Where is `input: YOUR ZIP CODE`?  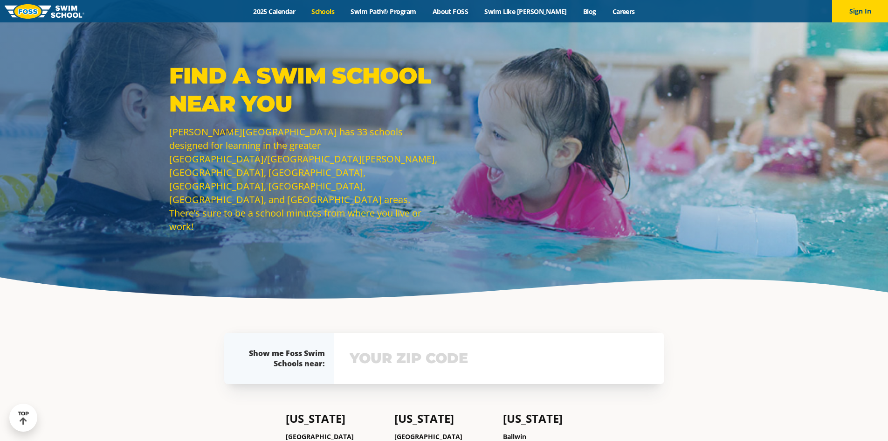
input: YOUR ZIP CODE is located at coordinates (499, 358).